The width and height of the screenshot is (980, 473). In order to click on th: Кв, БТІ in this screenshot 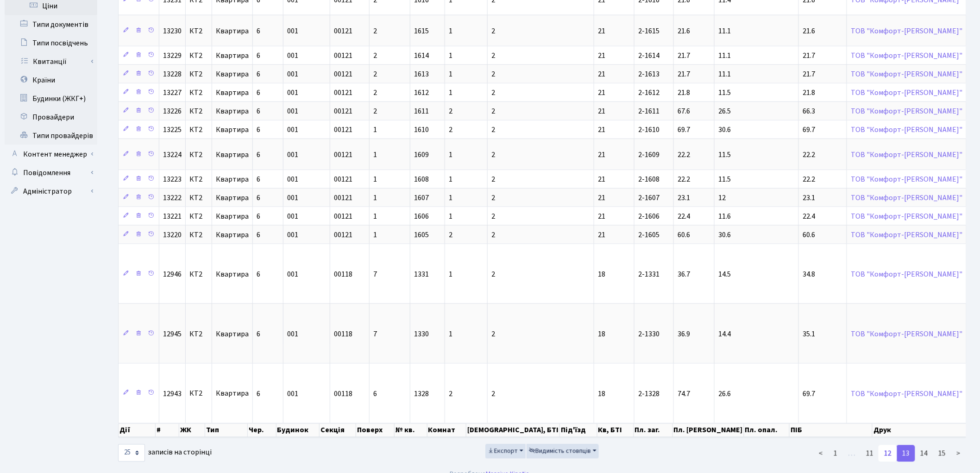, I will do `click(616, 430)`.